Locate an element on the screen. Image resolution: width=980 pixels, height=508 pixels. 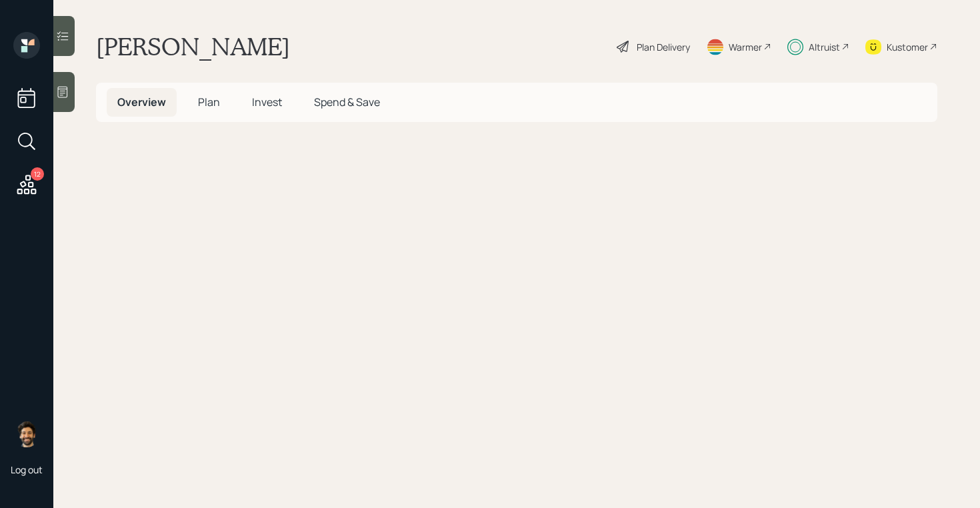
span: Overview is located at coordinates (141, 102).